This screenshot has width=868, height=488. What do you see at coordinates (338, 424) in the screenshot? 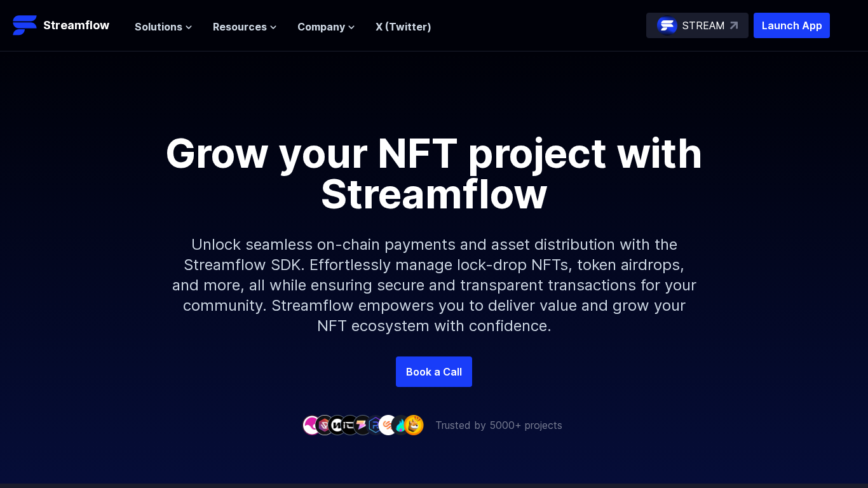
I see `img: company-3` at bounding box center [338, 424].